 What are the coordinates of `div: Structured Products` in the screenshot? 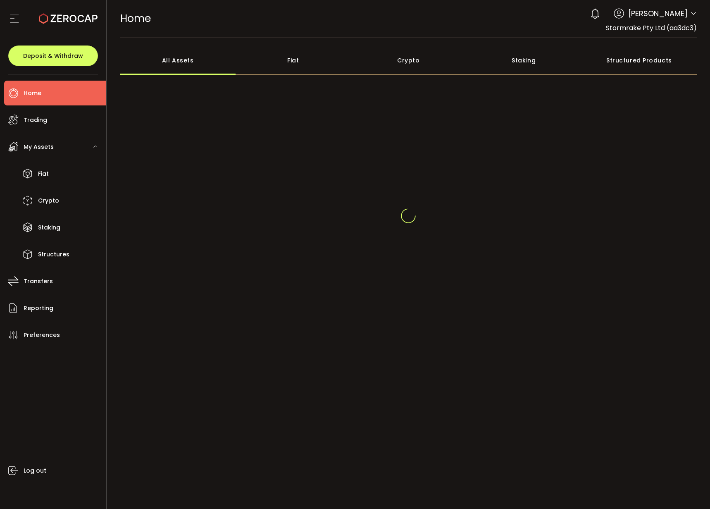 It's located at (639, 60).